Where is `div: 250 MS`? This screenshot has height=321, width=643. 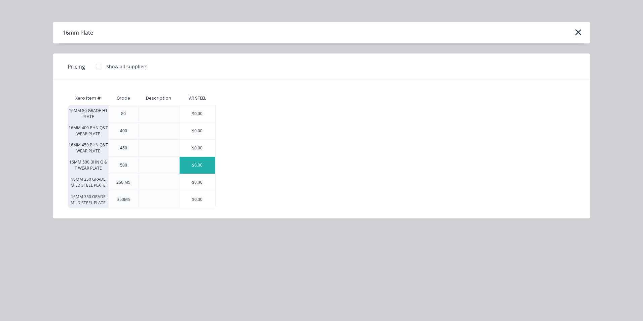 div: 250 MS is located at coordinates (123, 182).